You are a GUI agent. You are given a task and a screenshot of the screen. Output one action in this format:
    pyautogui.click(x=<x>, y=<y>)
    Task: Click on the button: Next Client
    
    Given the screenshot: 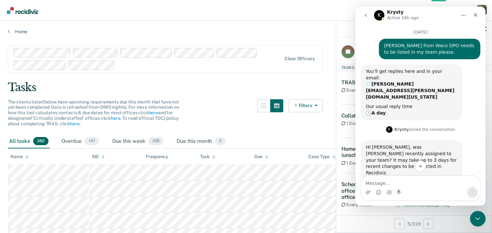 What is the action you would take?
    pyautogui.click(x=428, y=224)
    